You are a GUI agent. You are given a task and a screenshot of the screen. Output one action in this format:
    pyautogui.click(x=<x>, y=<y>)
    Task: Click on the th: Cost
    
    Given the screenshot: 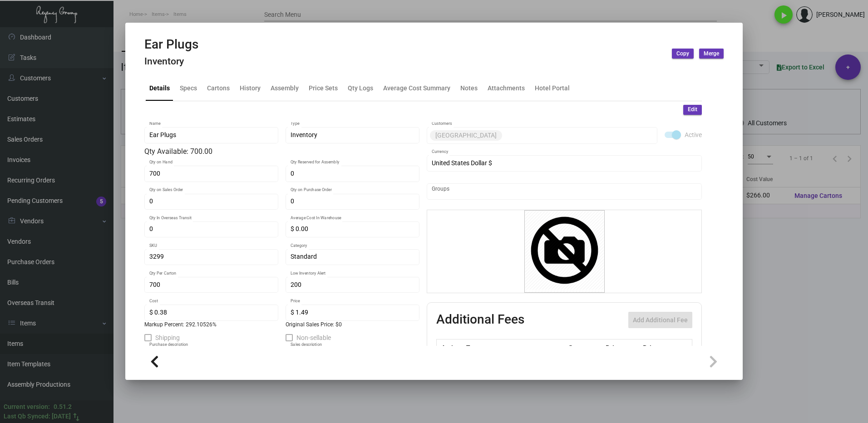 What is the action you would take?
    pyautogui.click(x=584, y=348)
    